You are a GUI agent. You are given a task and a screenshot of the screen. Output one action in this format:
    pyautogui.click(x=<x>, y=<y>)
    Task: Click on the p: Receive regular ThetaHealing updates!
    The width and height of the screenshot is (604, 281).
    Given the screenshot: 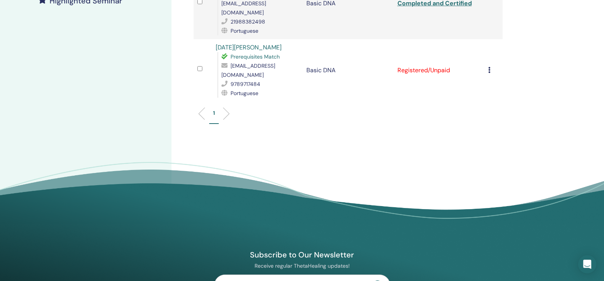 What is the action you would take?
    pyautogui.click(x=302, y=266)
    